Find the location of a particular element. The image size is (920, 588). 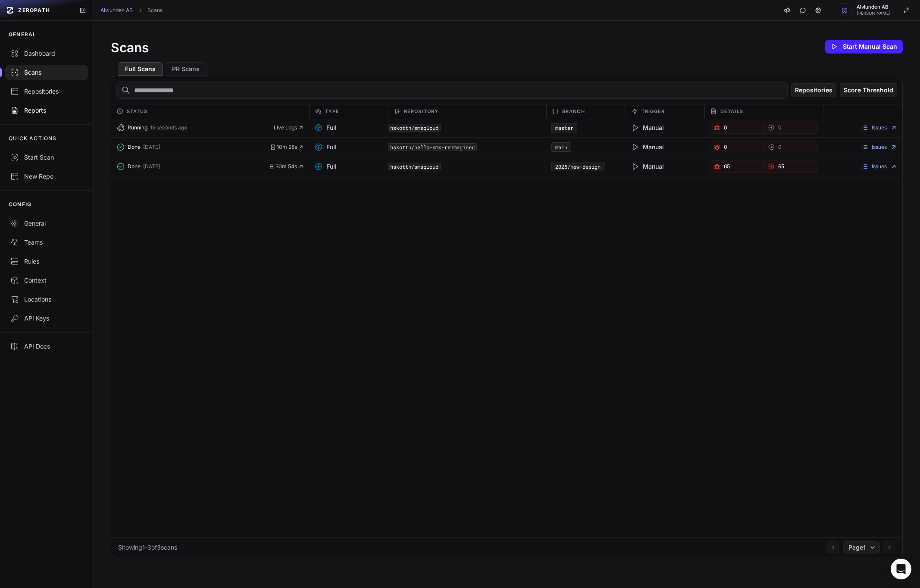

span: ZEROPATH is located at coordinates (34, 10).